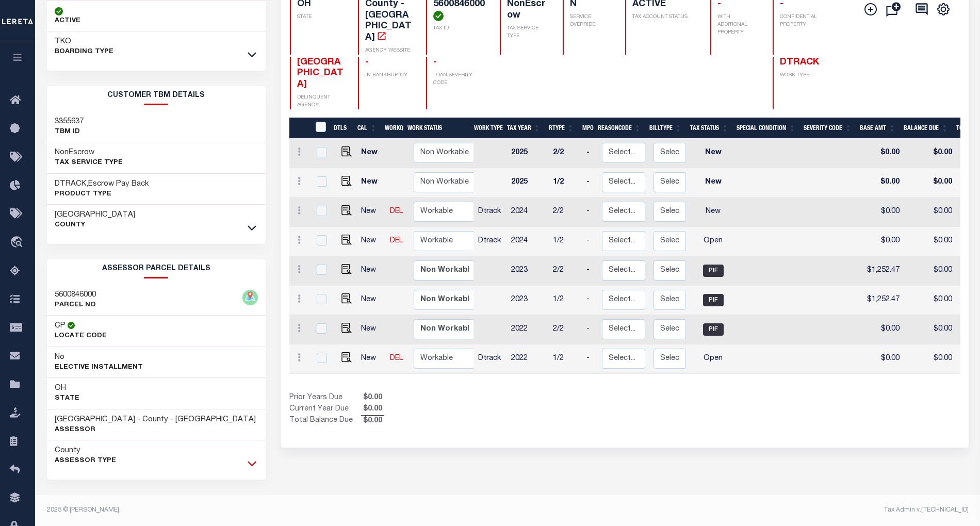 Image resolution: width=980 pixels, height=526 pixels. Describe the element at coordinates (85, 451) in the screenshot. I see `h3: County` at that location.